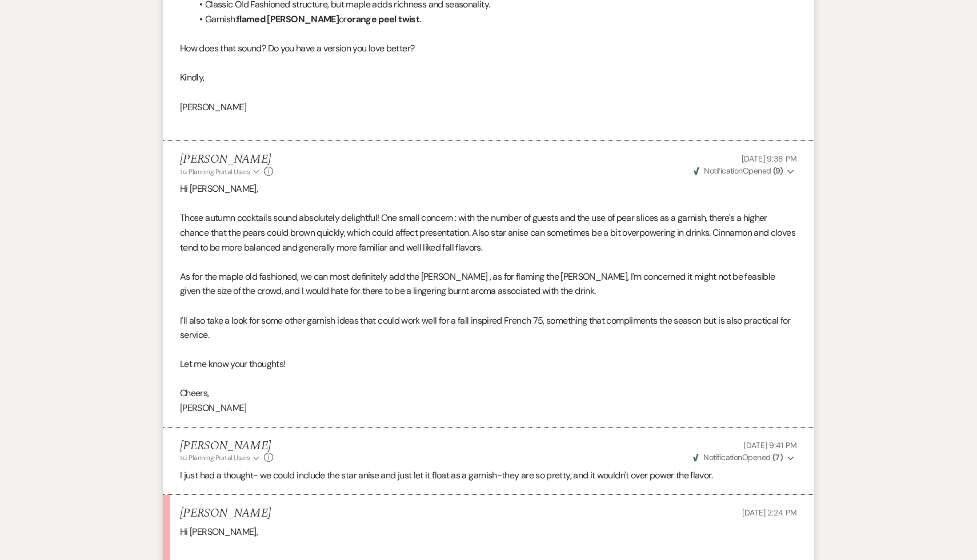 This screenshot has width=977, height=560. Describe the element at coordinates (777, 171) in the screenshot. I see `strong: ( 9 )` at that location.